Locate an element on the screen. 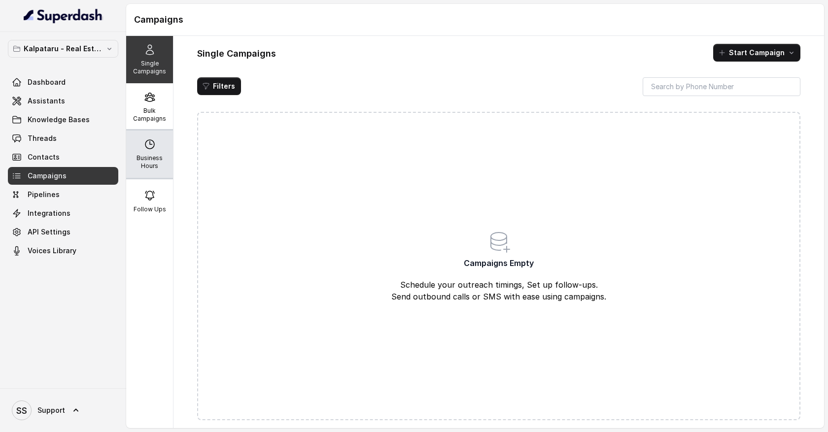  span: Integrations is located at coordinates (49, 213).